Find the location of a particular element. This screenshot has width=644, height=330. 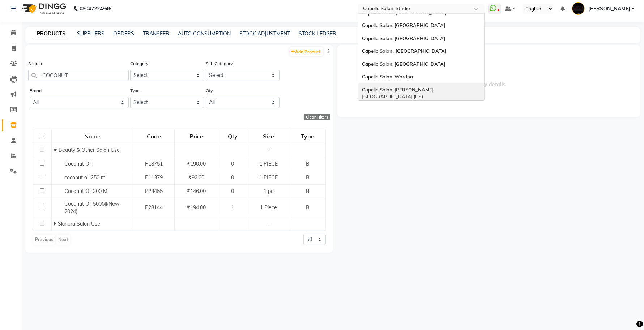

span: 1 is located at coordinates (232, 208).